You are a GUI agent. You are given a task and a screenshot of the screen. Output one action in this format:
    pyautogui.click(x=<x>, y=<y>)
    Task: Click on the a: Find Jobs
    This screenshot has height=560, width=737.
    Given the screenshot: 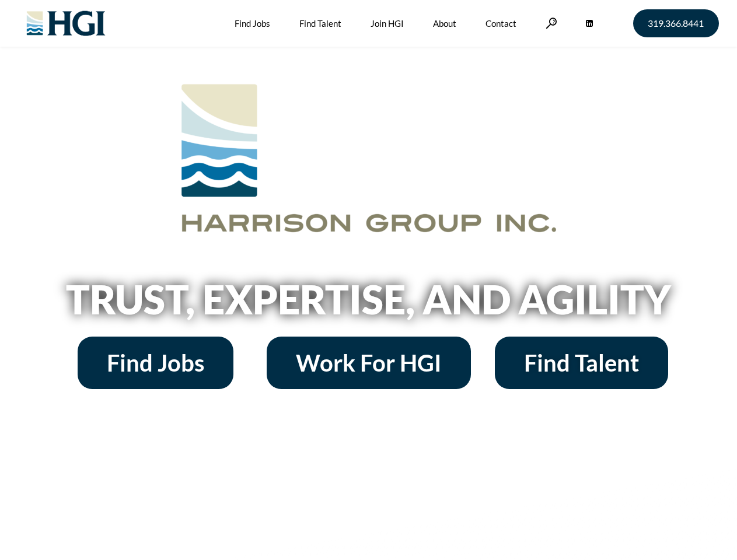 What is the action you would take?
    pyautogui.click(x=155, y=363)
    